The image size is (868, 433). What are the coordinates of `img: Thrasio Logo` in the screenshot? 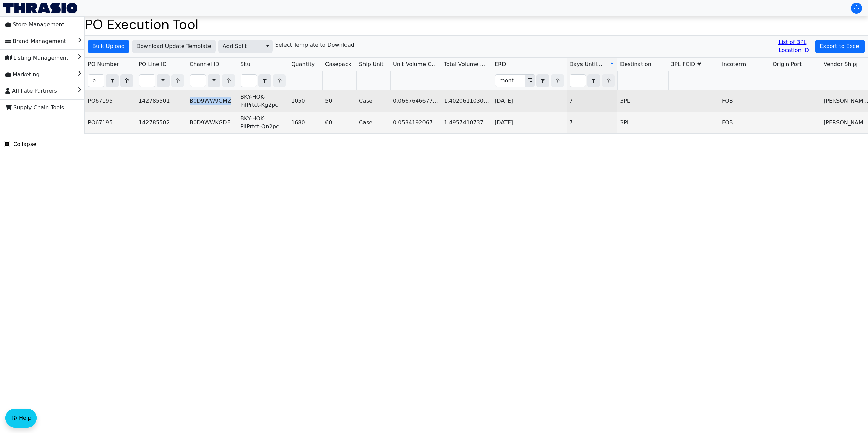 It's located at (40, 8).